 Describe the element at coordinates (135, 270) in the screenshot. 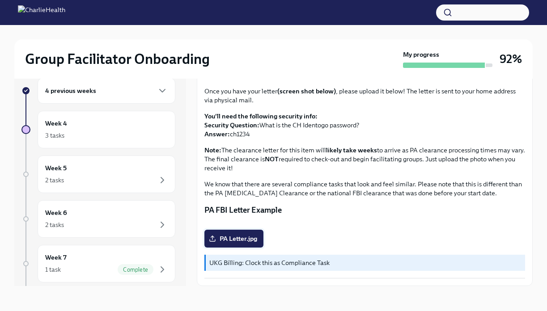

I see `span: Complete` at that location.